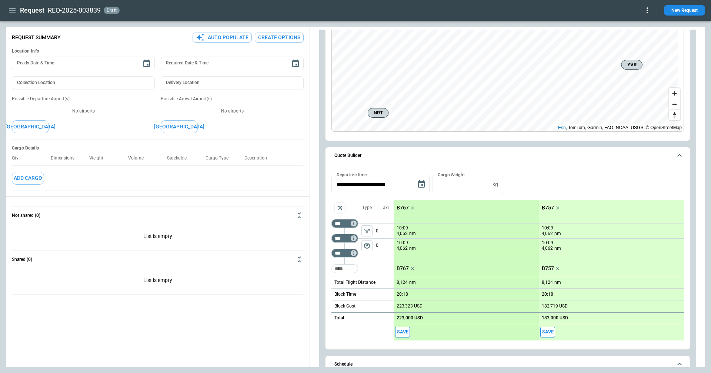 This screenshot has width=711, height=373. What do you see at coordinates (66, 158) in the screenshot?
I see `p: Dimensions` at bounding box center [66, 158].